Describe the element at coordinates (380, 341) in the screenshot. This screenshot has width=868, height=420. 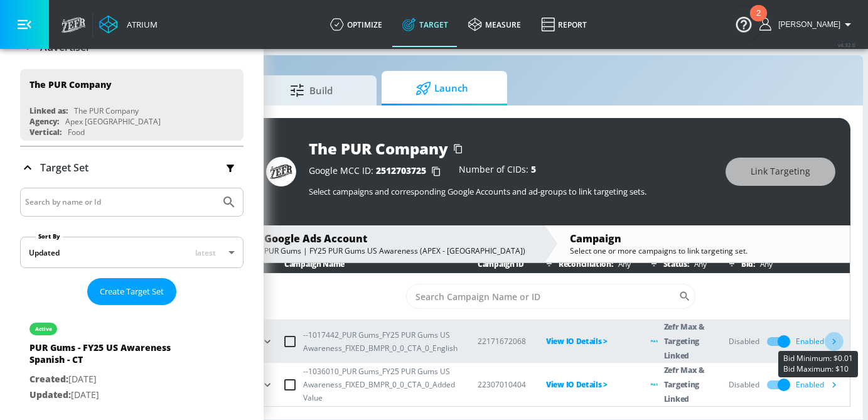
I see `p: --1017442_PUR Gums_FY25 PUR Gums US Awareness_FIXED_BMPR_0_0_CTA_0_English` at that location.